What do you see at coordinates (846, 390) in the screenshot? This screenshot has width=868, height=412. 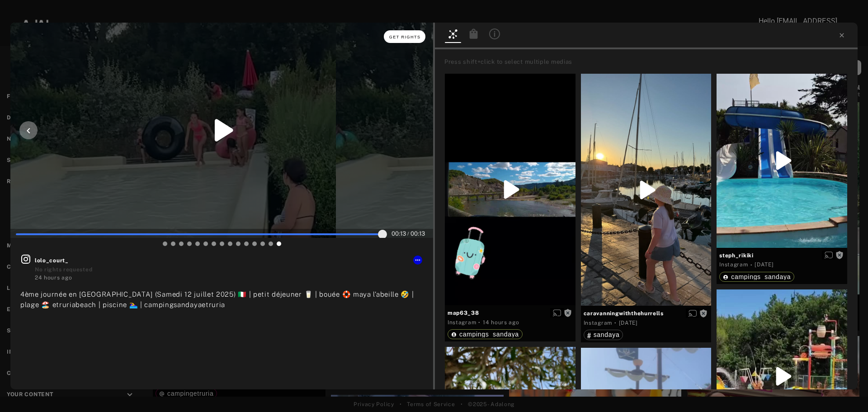 I see `div: Widget de chat` at bounding box center [846, 390].